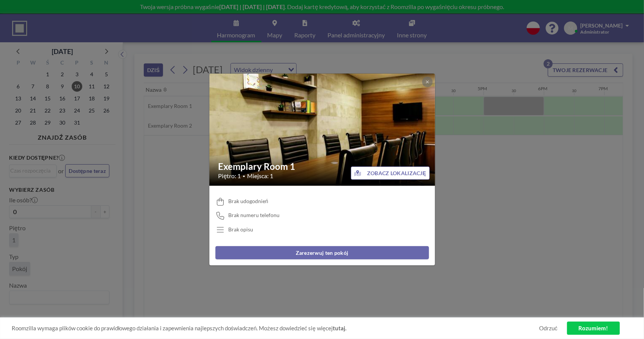 The image size is (644, 339). I want to click on div: Brak opisu, so click(241, 229).